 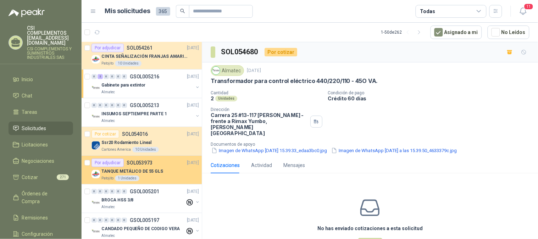 I want to click on div: Actividad, so click(x=261, y=165).